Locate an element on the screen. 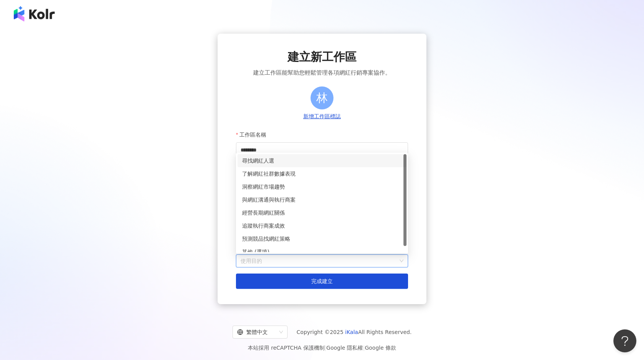 The height and width of the screenshot is (360, 644). div: 了解網紅社群數據表現 is located at coordinates (322, 174).